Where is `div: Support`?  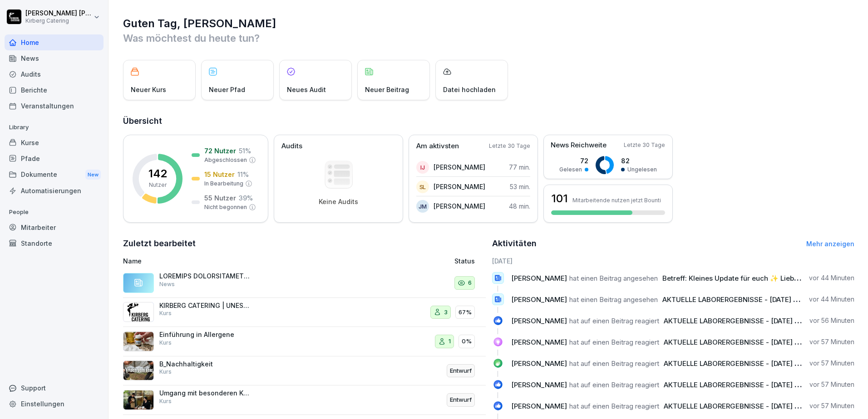
div: Support is located at coordinates (54, 388).